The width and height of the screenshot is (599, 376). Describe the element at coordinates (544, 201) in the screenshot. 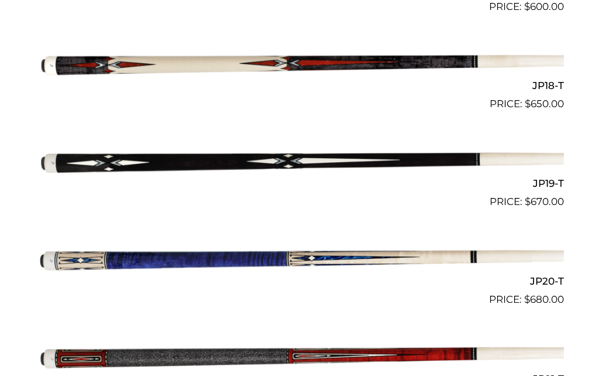

I see `bdi: 670.00` at that location.